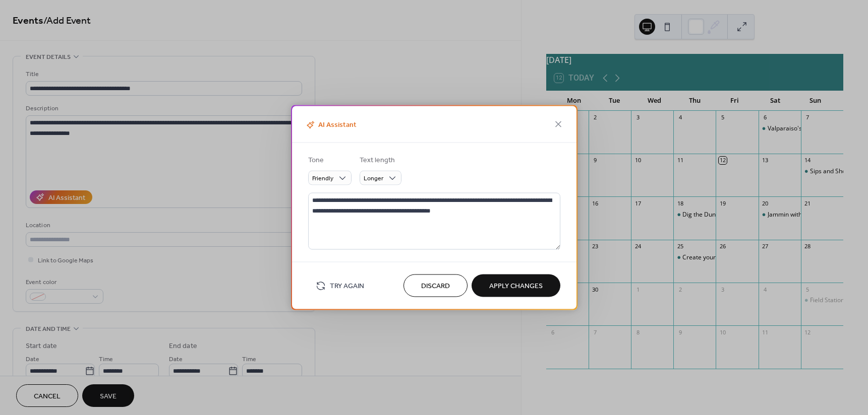  Describe the element at coordinates (435, 286) in the screenshot. I see `span: Discard` at that location.